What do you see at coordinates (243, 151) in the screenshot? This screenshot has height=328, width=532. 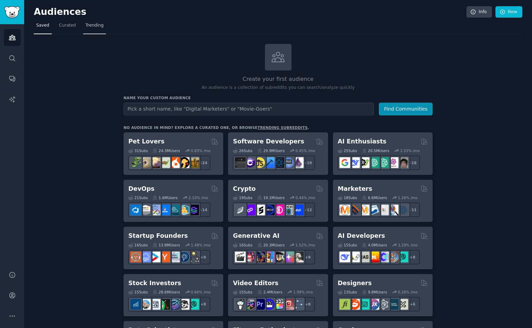 I see `div: 26 Sub s` at bounding box center [243, 151].